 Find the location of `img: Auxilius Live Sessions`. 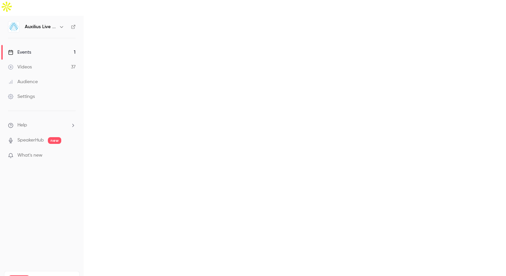

img: Auxilius Live Sessions is located at coordinates (14, 27).